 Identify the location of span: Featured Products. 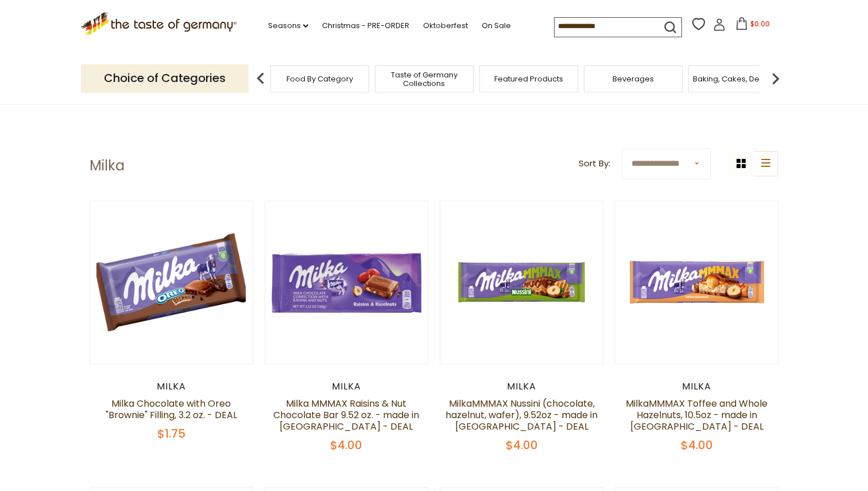
(529, 79).